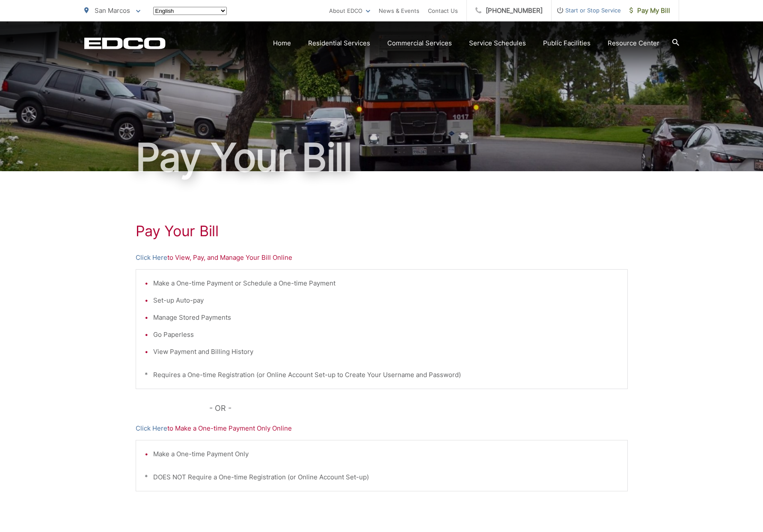  Describe the element at coordinates (386, 335) in the screenshot. I see `li: Go Paperless` at that location.